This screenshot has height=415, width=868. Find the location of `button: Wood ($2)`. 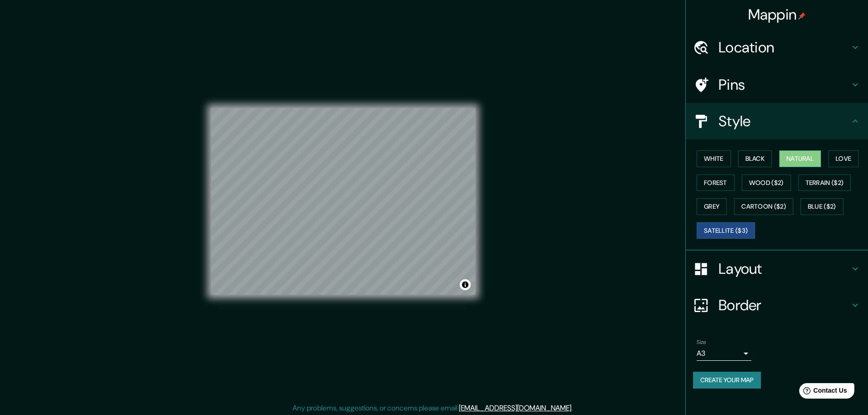

button: Wood ($2) is located at coordinates (766, 183).